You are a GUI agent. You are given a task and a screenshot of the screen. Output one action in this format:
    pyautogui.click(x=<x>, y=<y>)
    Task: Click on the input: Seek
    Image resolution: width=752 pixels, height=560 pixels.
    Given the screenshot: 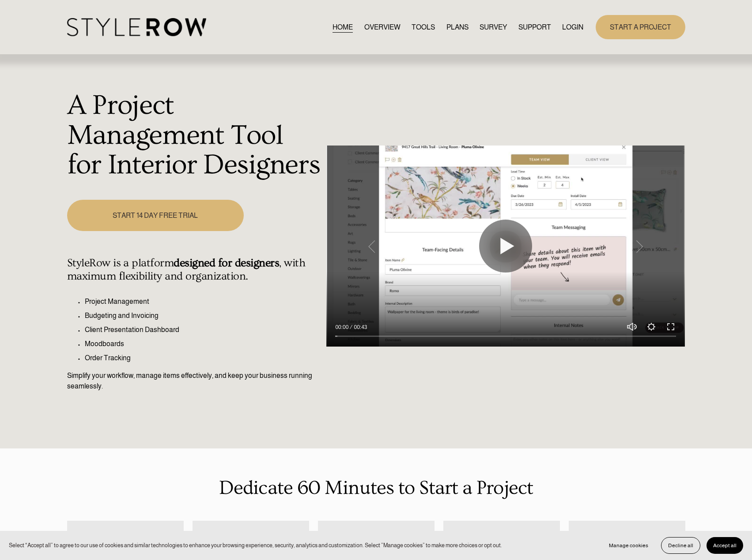 What is the action you would take?
    pyautogui.click(x=506, y=337)
    